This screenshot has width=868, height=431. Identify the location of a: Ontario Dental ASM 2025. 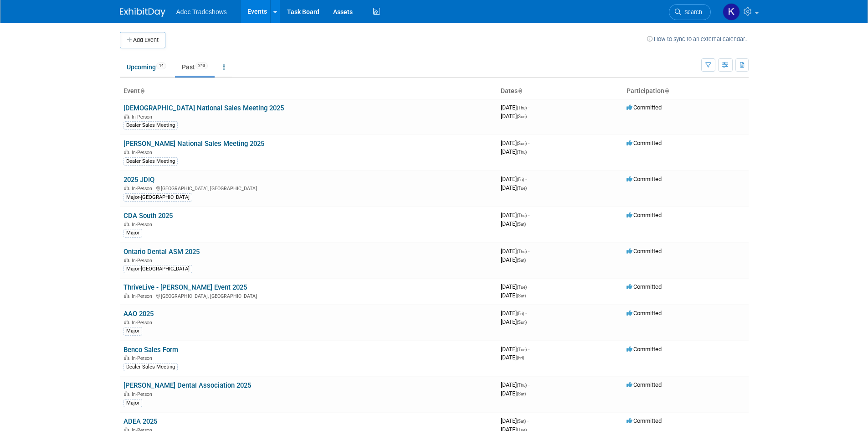
(161, 252).